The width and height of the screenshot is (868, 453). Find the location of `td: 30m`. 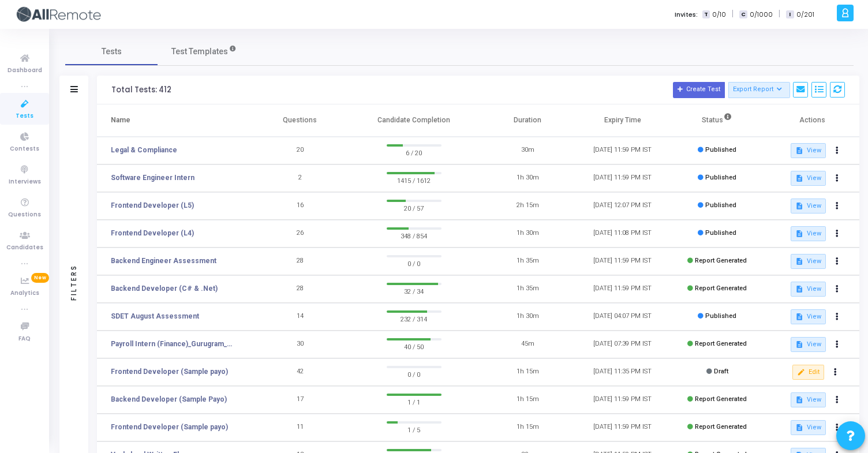

td: 30m is located at coordinates (528, 151).